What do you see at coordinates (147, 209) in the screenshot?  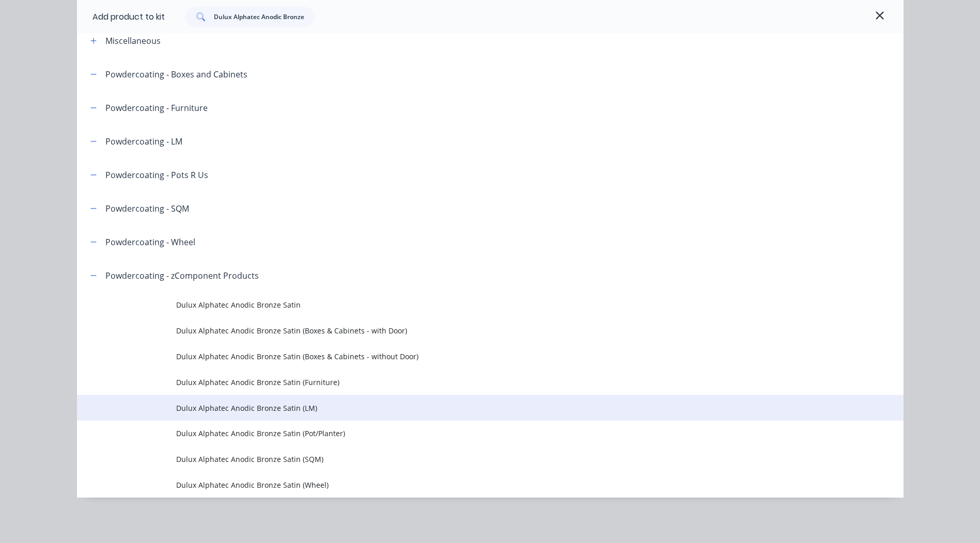 I see `div: Powdercoating - SQM` at bounding box center [147, 209].